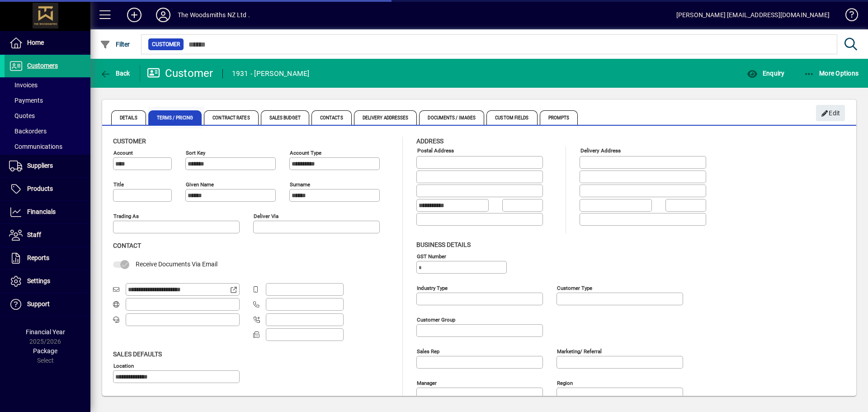 This screenshot has height=412, width=868. Describe the element at coordinates (765, 73) in the screenshot. I see `span: Enquiry` at that location.